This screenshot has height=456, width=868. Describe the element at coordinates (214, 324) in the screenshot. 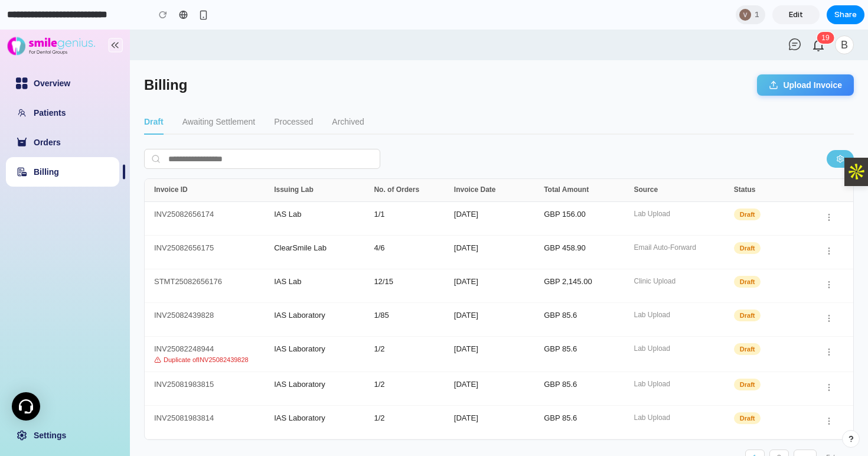

I see `div: INV25082248944` at that location.